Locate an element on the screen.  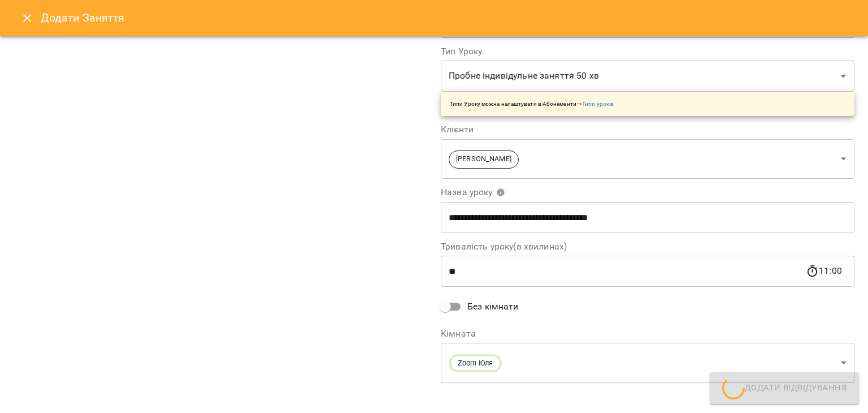
div: Пробне індивідульне заняття 50 хв is located at coordinates (648, 76).